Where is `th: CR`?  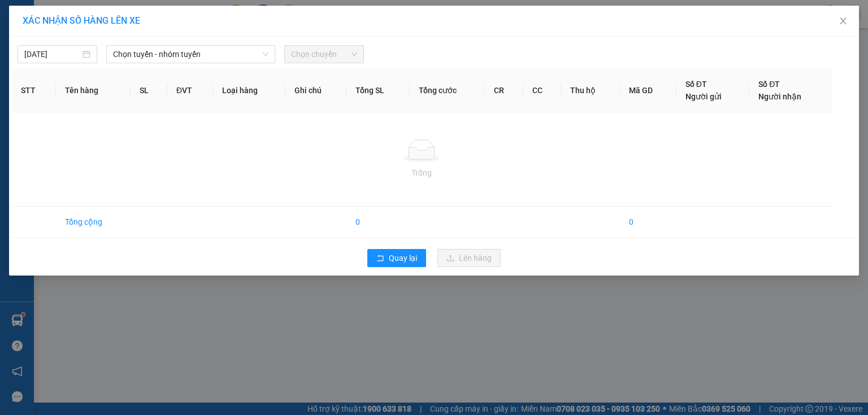 th: CR is located at coordinates (503, 90).